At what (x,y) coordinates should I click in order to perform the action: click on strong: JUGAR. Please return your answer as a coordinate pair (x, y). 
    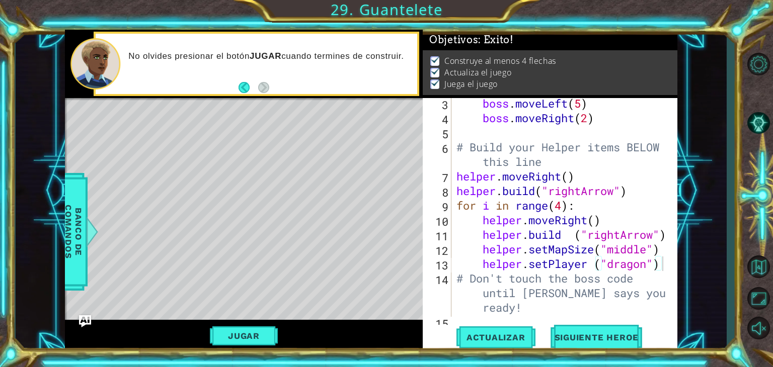
    Looking at the image, I should click on (265, 56).